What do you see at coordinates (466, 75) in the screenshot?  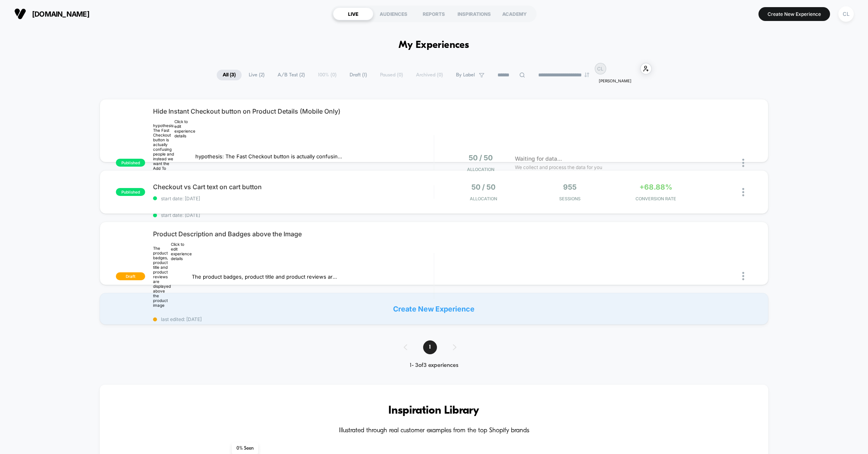 I see `span: By Label` at bounding box center [466, 75].